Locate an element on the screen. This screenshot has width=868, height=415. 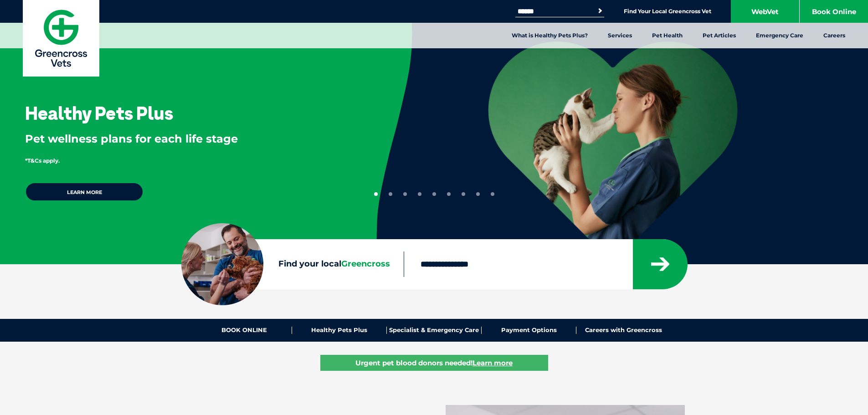
a: Specialist & Emergency Care is located at coordinates (434, 331).